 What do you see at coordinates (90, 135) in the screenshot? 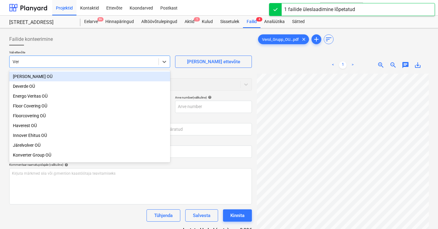
I see `div: Innover Ehitus OÜ` at bounding box center [90, 135].